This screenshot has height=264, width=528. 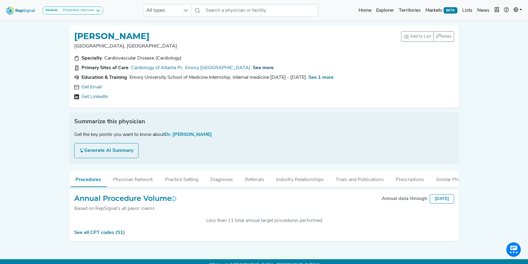 I want to click on span: Notes, so click(x=446, y=36).